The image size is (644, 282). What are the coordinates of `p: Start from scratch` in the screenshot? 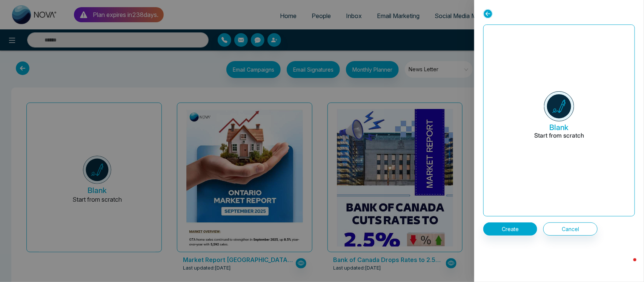 It's located at (560, 140).